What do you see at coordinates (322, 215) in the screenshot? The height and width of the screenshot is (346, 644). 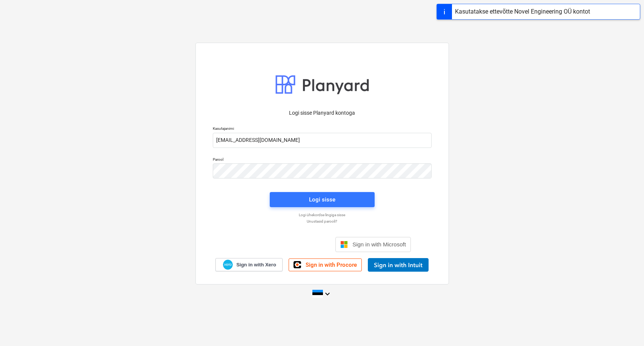 I see `a: Logi ühekordse lingiga sisse` at bounding box center [322, 215].